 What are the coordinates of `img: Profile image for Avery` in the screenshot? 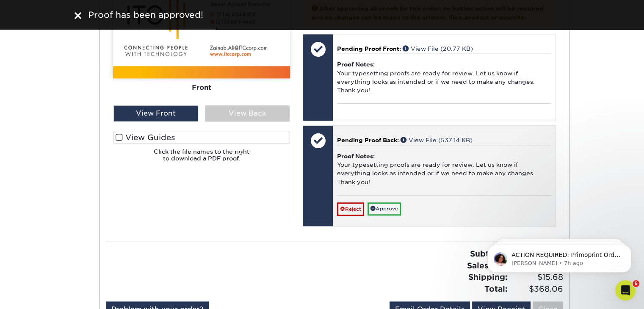 It's located at (26, 32).